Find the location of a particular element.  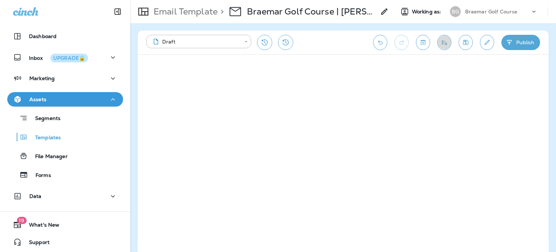

p: Data is located at coordinates (35, 196).